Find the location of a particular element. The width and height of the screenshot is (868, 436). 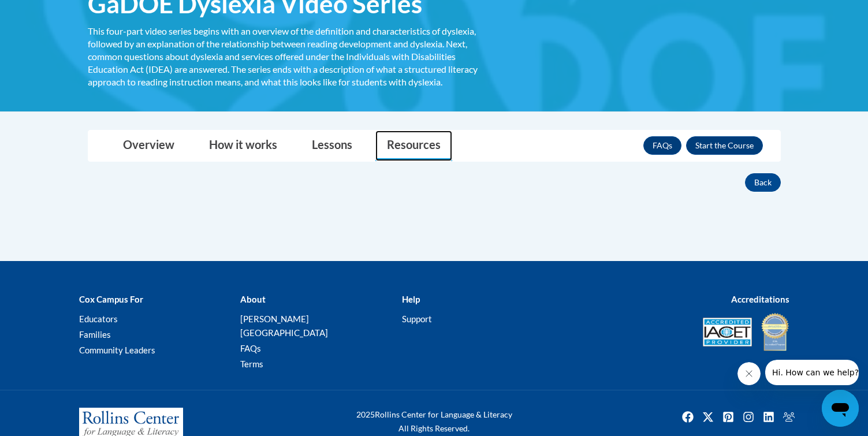

a: Resources is located at coordinates (414, 146).